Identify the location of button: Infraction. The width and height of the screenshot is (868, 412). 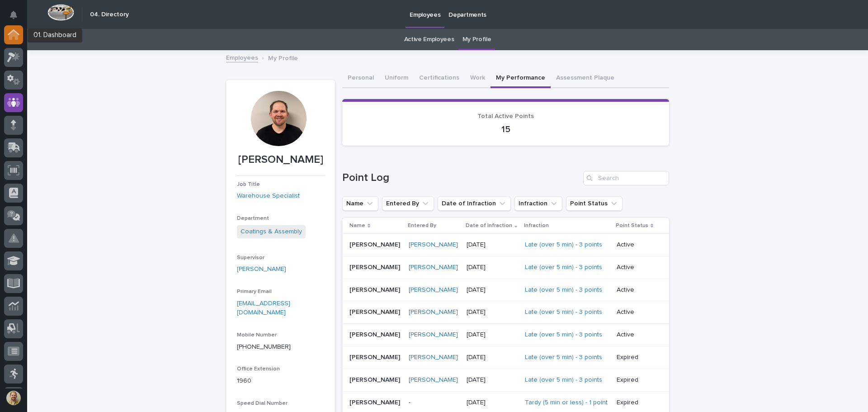
(538, 203).